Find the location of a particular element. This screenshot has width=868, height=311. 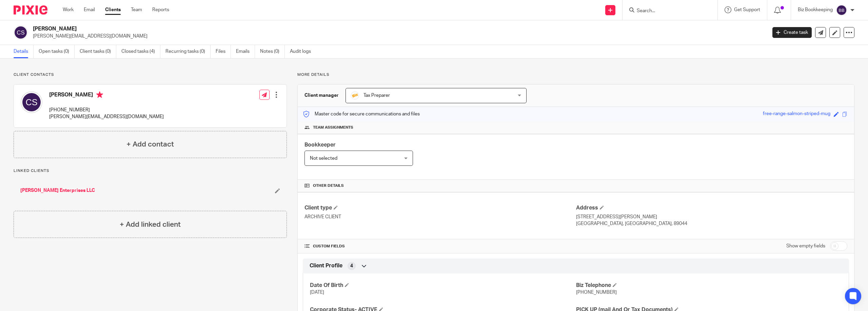

span: 4 is located at coordinates (352, 266).